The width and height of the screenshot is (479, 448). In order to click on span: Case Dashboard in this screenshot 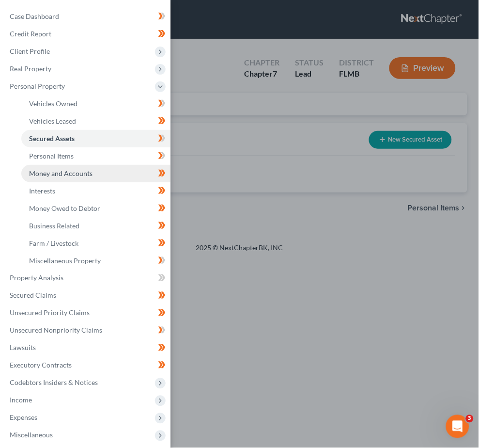, I will do `click(35, 16)`.